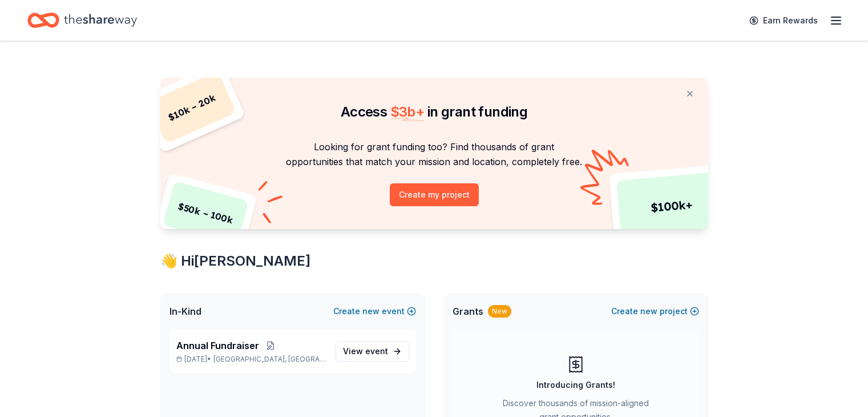  Describe the element at coordinates (434, 195) in the screenshot. I see `button: Create my project` at that location.